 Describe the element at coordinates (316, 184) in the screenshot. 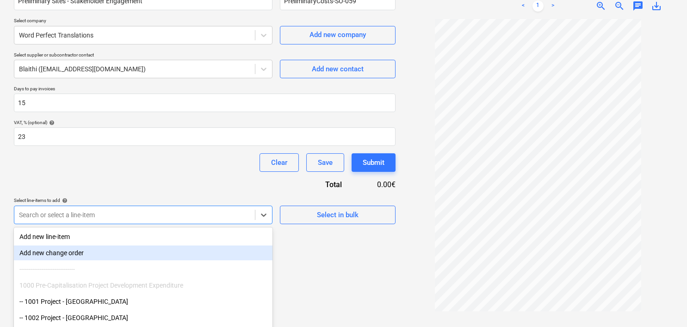

I see `div: Total` at that location.